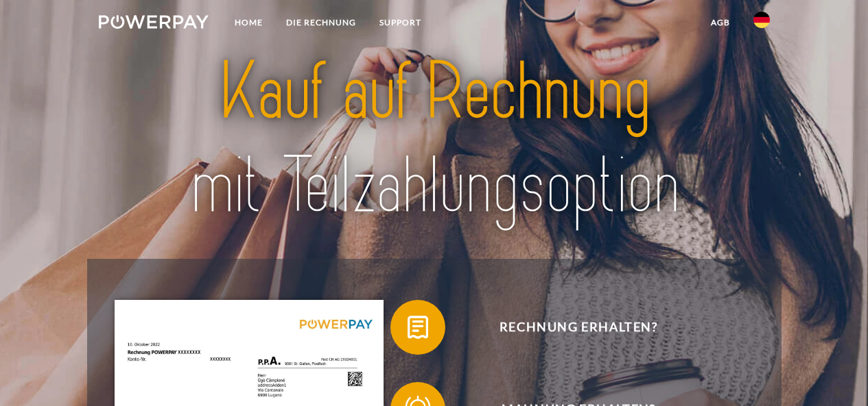 Image resolution: width=868 pixels, height=406 pixels. I want to click on button: Rechnung erhalten?, so click(569, 327).